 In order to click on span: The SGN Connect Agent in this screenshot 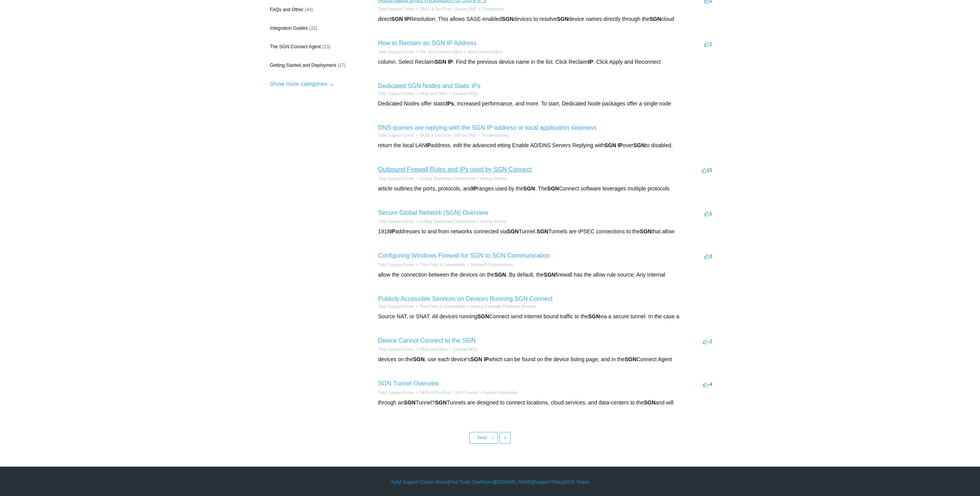, I will do `click(296, 47)`.